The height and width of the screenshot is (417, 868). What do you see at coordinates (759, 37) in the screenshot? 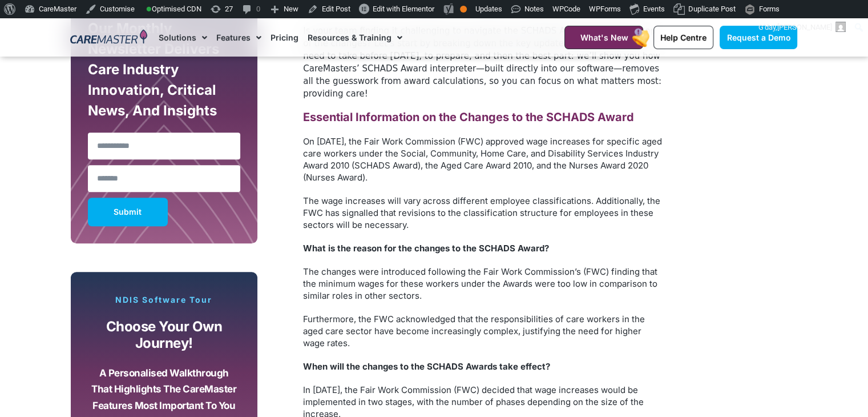
I see `a: Request a Demo` at bounding box center [759, 37].